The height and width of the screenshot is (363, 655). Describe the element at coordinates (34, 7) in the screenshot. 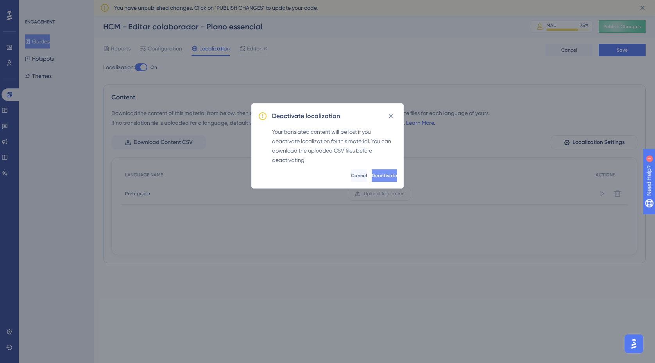

I see `span: Need Help?` at that location.